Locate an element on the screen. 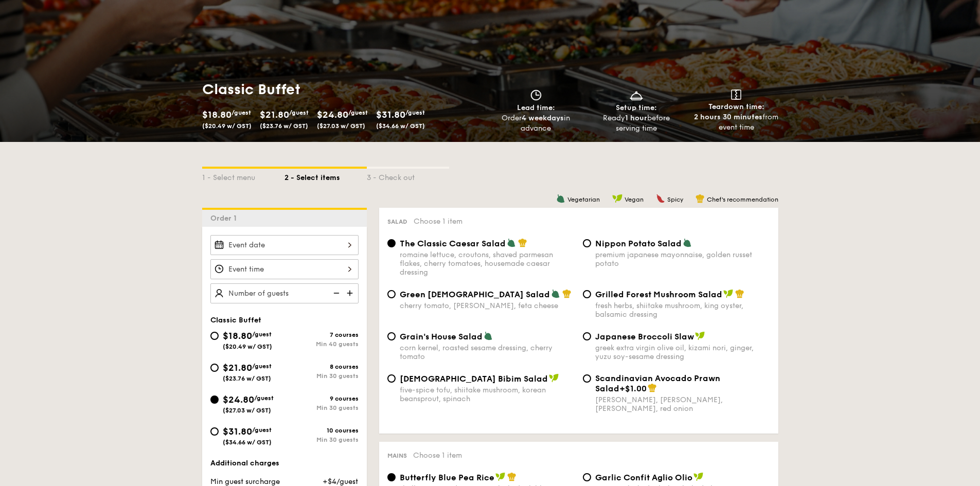  span: Garlic Confit Aglio Olio is located at coordinates (643, 477).